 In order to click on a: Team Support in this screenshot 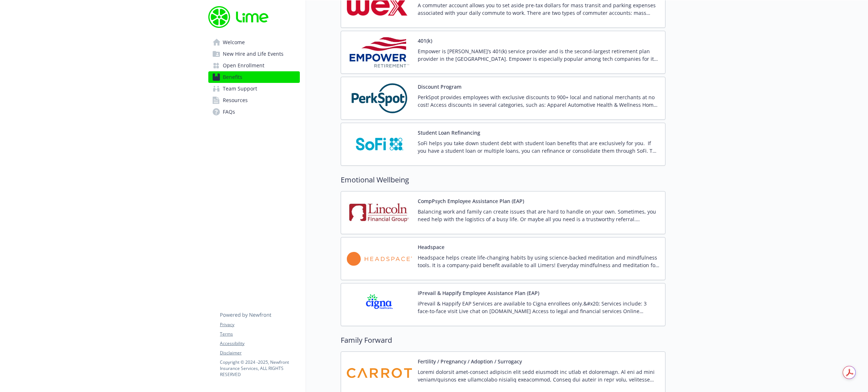, I will do `click(254, 89)`.